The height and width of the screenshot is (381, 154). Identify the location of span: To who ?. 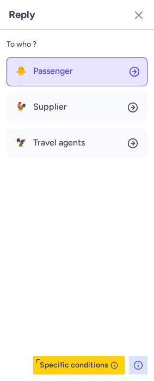
(21, 45).